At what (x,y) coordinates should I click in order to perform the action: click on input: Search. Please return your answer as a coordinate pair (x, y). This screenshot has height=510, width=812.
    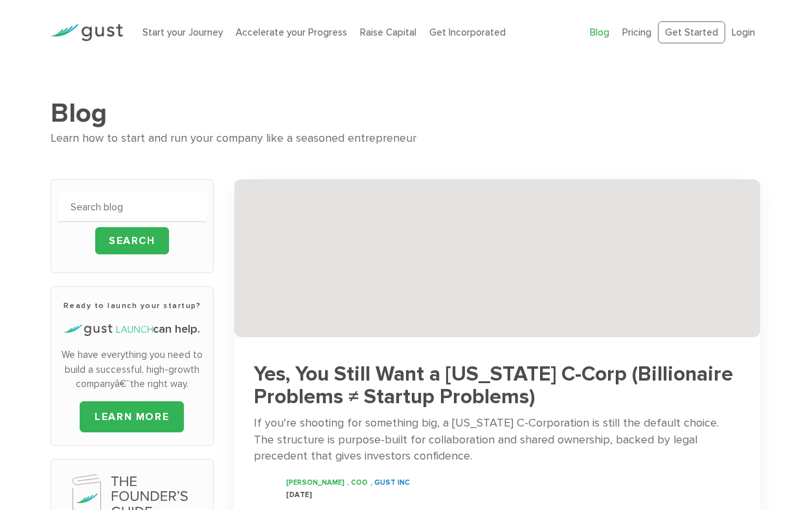
    Looking at the image, I should click on (132, 241).